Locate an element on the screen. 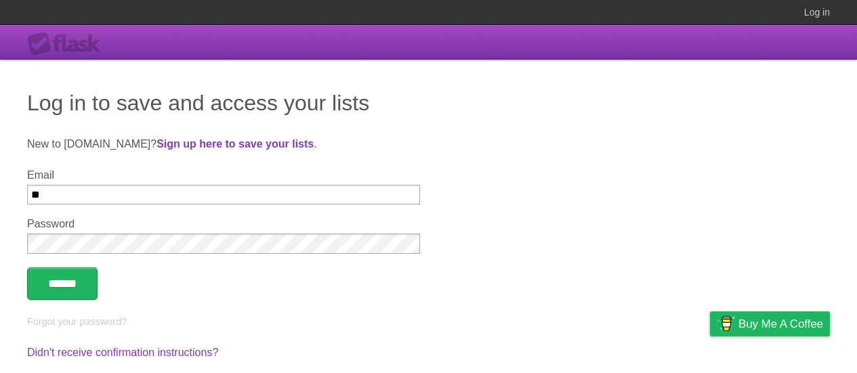 This screenshot has height=373, width=857. strong: Sign up here to save your lists is located at coordinates (235, 144).